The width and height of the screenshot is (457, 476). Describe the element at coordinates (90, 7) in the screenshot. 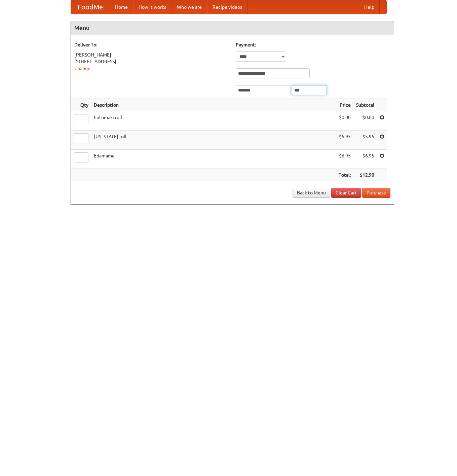

I see `a: FoodMe` at that location.